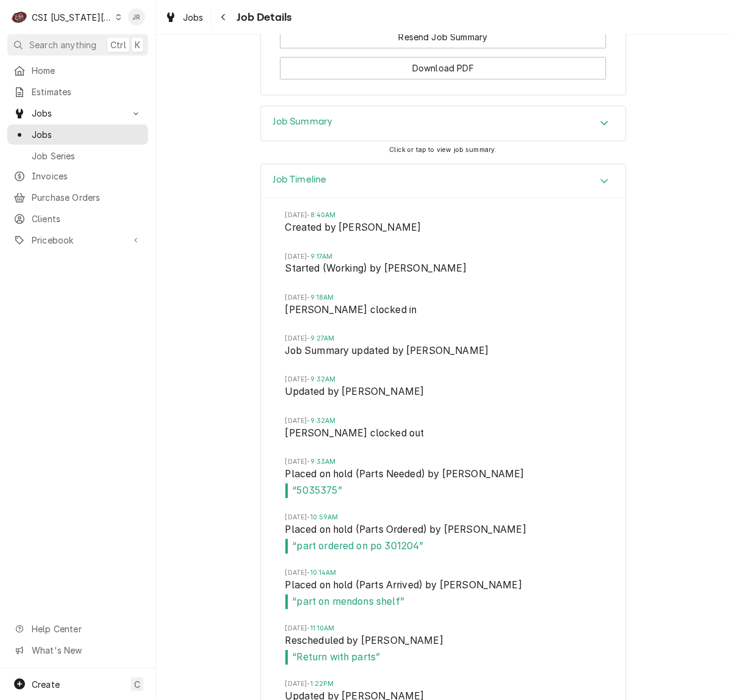  What do you see at coordinates (443, 63) in the screenshot?
I see `div: Button Group Row` at bounding box center [443, 63].